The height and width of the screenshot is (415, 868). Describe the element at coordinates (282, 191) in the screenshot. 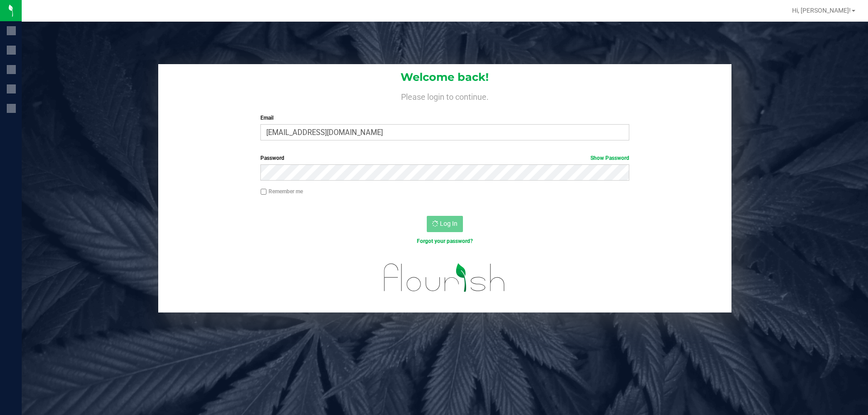

I see `label: Remember me` at that location.